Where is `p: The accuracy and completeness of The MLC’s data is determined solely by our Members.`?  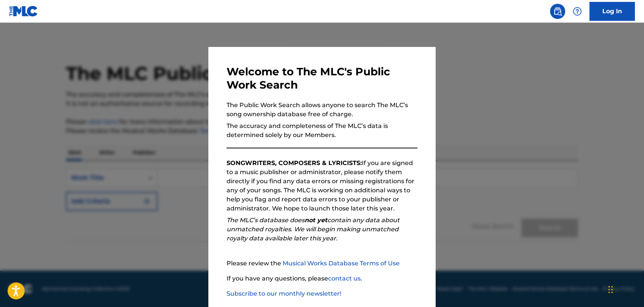 p: The accuracy and completeness of The MLC’s data is determined solely by our Members. is located at coordinates (322, 130).